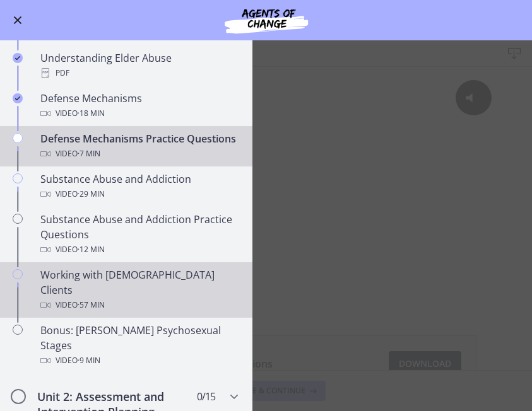  What do you see at coordinates (139, 73) in the screenshot?
I see `div: PDF` at bounding box center [139, 73].